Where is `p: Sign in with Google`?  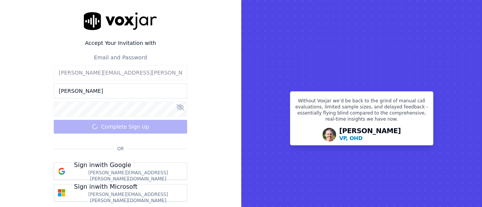
p: Sign in with Google is located at coordinates (103, 165).